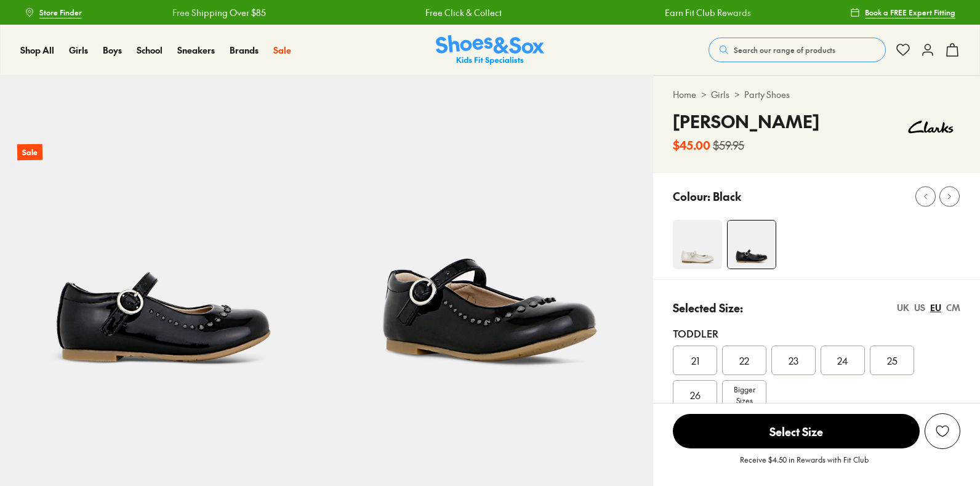 This screenshot has width=980, height=486. I want to click on span: Search our range of products, so click(784, 50).